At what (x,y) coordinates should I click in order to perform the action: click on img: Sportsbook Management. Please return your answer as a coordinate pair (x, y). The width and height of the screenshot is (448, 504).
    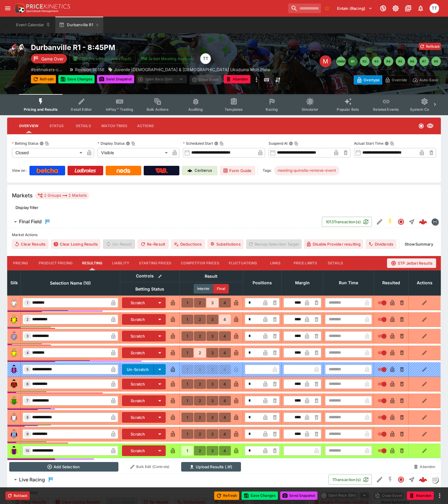
    Looking at the image, I should click on (42, 11).